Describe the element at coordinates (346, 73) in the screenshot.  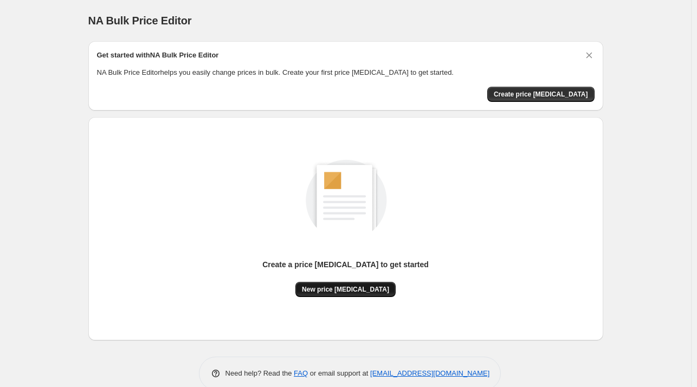
I see `p: NA Bulk Price Editor helps you easily change prices in bulk. Create your first price [MEDICAL_DAT...` at that location.